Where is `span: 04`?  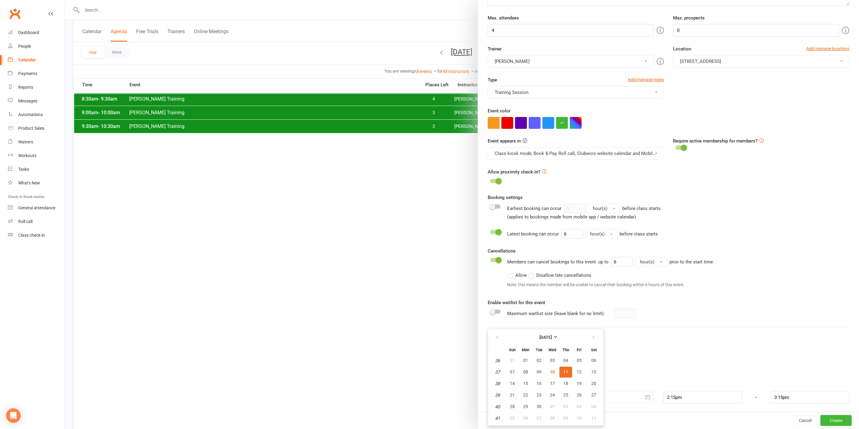 span: 04 is located at coordinates (566, 360).